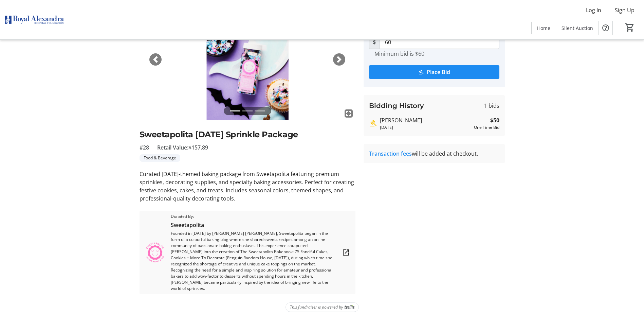 The width and height of the screenshot is (644, 314). What do you see at coordinates (593, 10) in the screenshot?
I see `span: Log In` at bounding box center [593, 10].